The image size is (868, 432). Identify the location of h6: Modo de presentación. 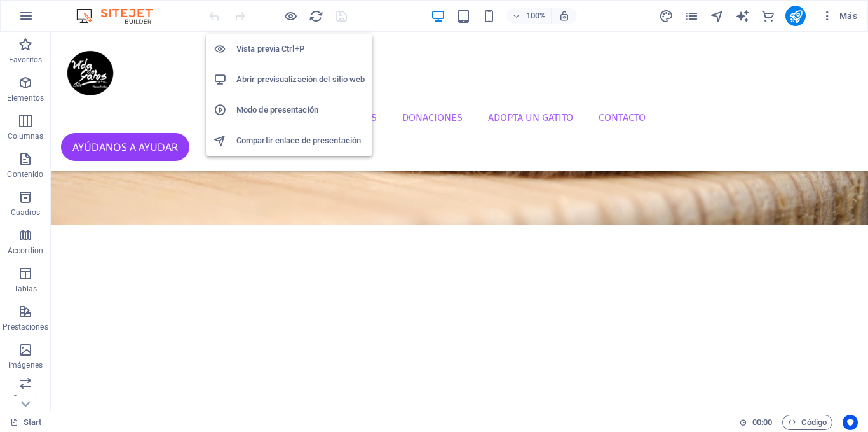
(300, 110).